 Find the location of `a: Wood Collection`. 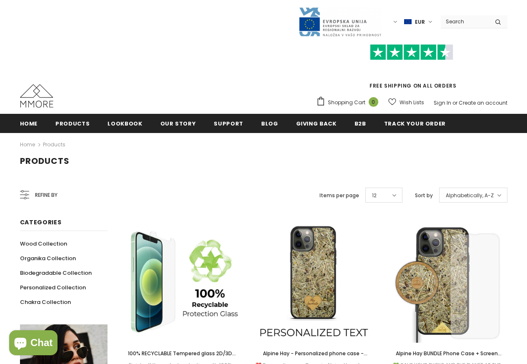

a: Wood Collection is located at coordinates (43, 243).